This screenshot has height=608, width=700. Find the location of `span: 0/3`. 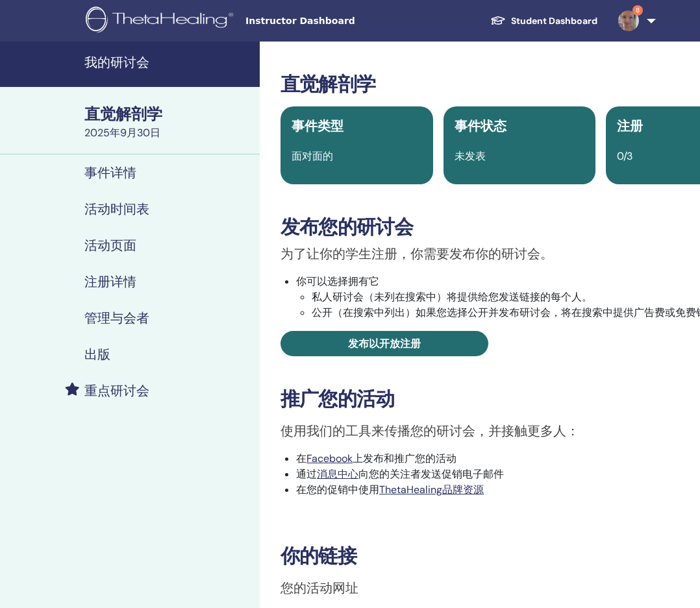

span: 0/3 is located at coordinates (624, 155).